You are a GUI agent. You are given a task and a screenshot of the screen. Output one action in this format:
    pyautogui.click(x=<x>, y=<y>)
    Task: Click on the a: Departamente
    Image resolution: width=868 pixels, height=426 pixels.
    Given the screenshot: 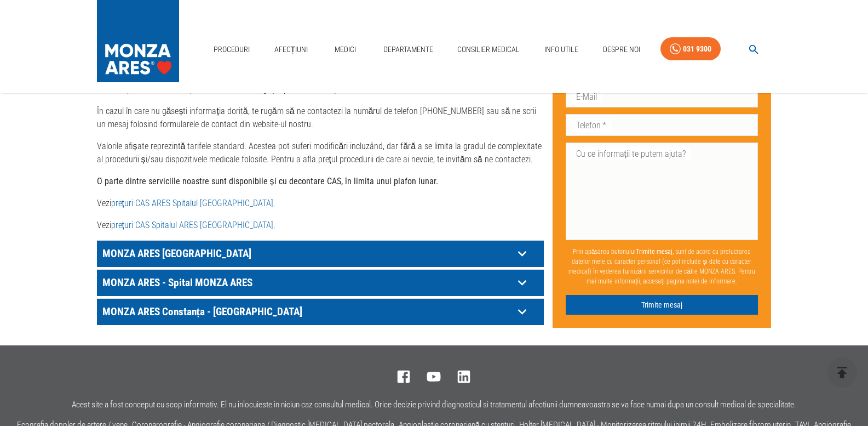 What is the action you would take?
    pyautogui.click(x=408, y=50)
    